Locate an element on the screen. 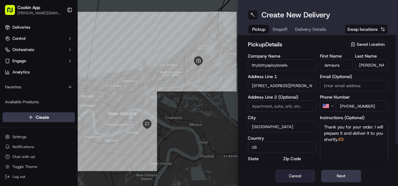  input: Enter email address is located at coordinates (354, 85).